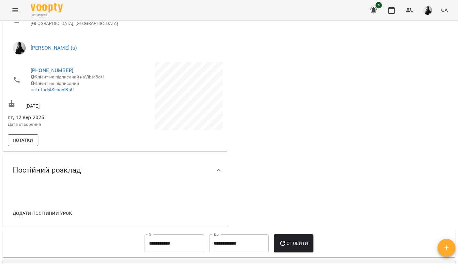 This screenshot has height=267, width=458. I want to click on div: Постійний розклад, so click(115, 170).